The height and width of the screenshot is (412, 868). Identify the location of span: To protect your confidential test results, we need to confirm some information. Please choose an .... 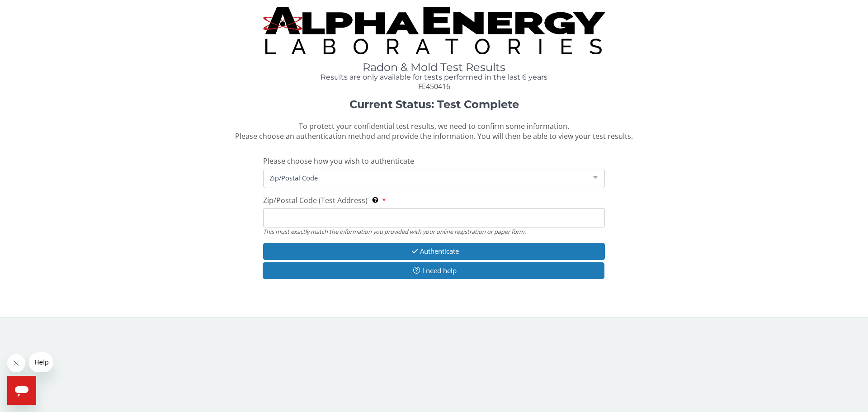
(434, 131).